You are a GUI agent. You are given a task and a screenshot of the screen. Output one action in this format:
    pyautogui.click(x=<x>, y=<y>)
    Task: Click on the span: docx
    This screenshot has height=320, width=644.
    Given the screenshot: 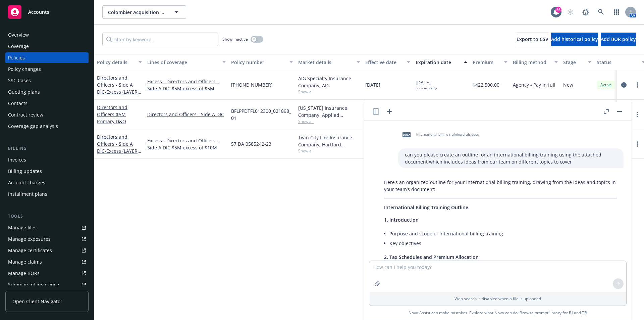 What is the action you would take?
    pyautogui.click(x=407, y=134)
    